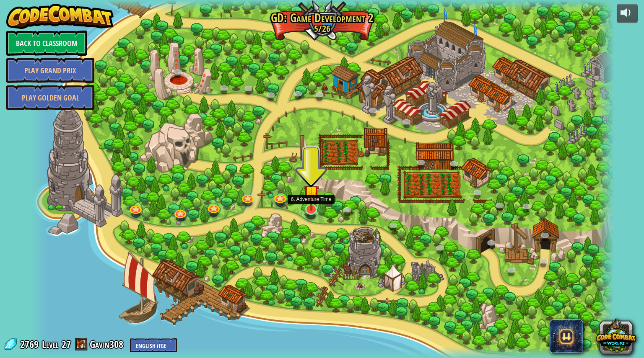 Image resolution: width=644 pixels, height=358 pixels. Describe the element at coordinates (50, 97) in the screenshot. I see `a: Play Golden Goal` at that location.